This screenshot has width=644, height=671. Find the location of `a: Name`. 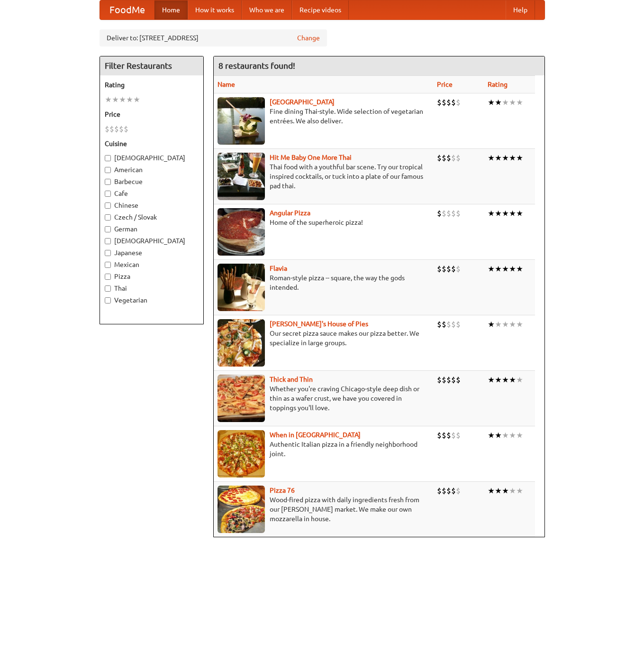

a: Name is located at coordinates (226, 84).